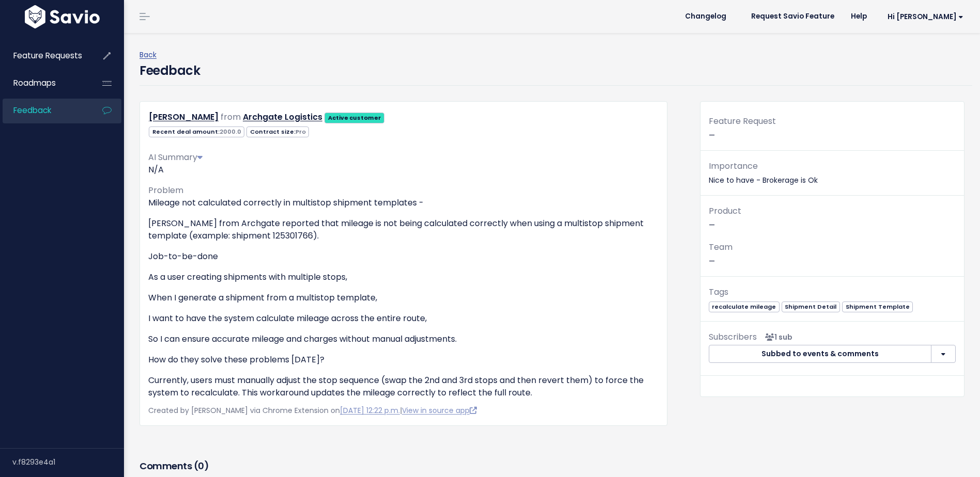 The width and height of the screenshot is (980, 477). I want to click on span: Problem, so click(166, 190).